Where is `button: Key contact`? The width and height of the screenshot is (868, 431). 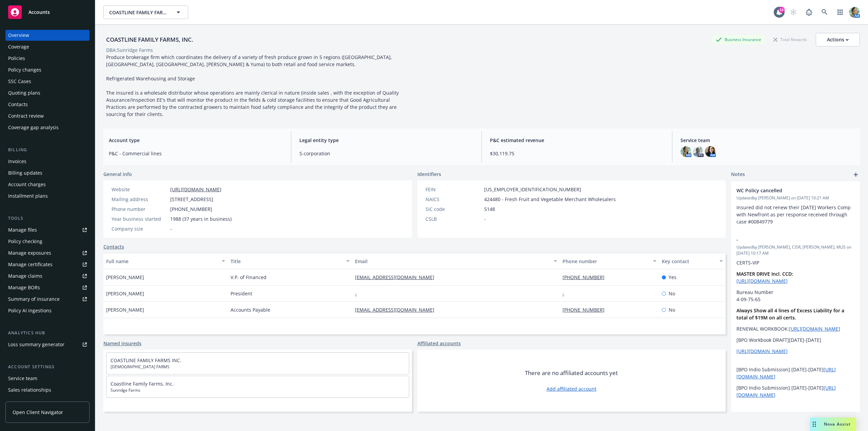
button: Key contact is located at coordinates (693, 261).